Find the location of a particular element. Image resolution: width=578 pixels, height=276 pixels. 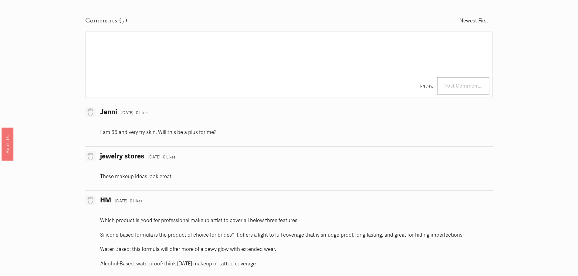

p: Silicone-based formula is the product of choice for brides* it offers a light to full coverage th... is located at coordinates (296, 235).